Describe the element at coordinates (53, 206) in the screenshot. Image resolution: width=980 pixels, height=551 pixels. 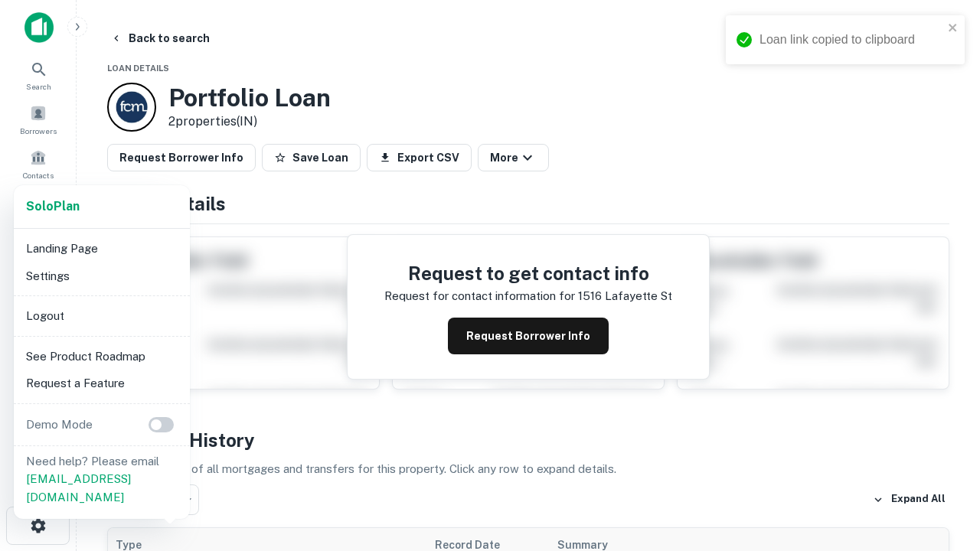
I see `a: SoloPlan` at that location.